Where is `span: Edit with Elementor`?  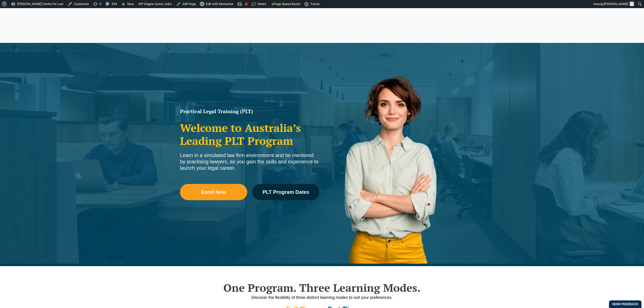 span: Edit with Elementor is located at coordinates (219, 4).